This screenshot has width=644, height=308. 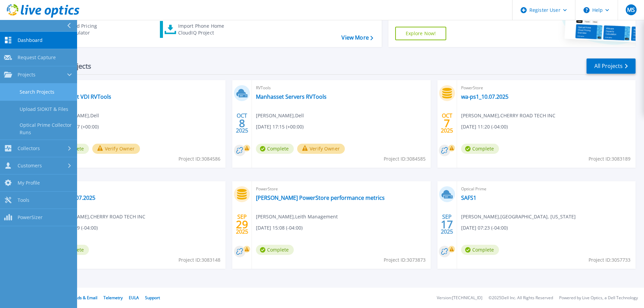 What do you see at coordinates (81, 97) in the screenshot?
I see `a: Manhasset VDI RVTools` at bounding box center [81, 97].